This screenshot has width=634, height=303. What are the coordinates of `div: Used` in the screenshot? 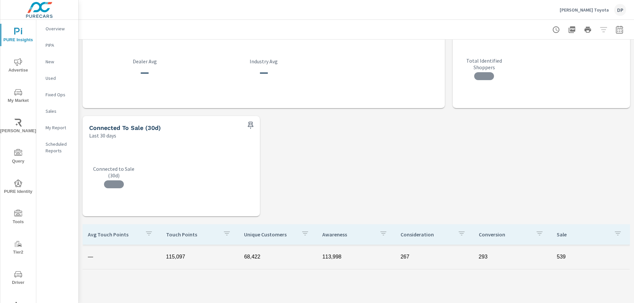 It's located at (57, 78).